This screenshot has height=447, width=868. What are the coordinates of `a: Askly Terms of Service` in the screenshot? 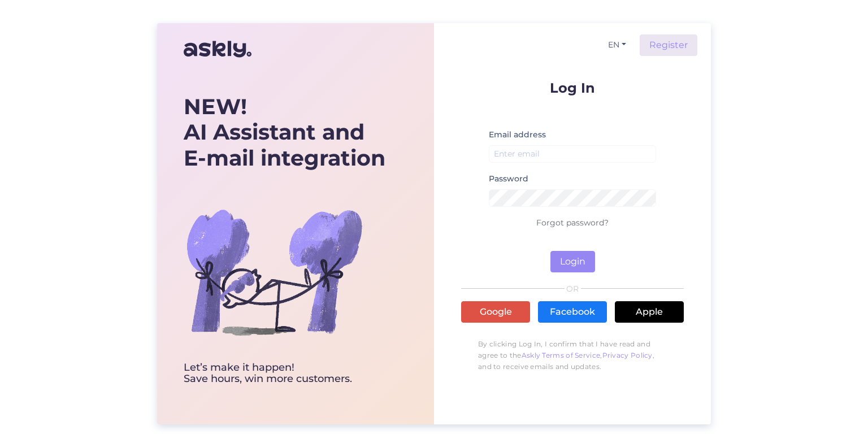 It's located at (561, 355).